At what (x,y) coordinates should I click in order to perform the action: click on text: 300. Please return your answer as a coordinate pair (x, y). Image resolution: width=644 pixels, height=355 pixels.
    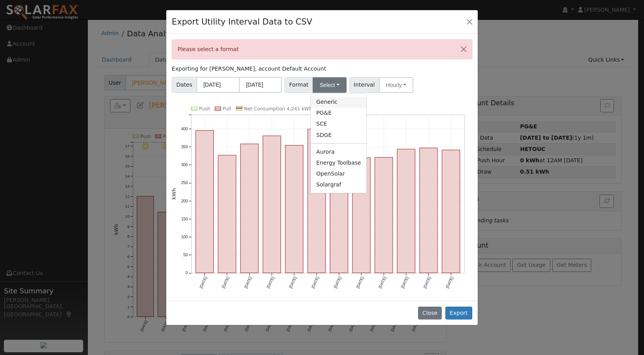
    Looking at the image, I should click on (185, 165).